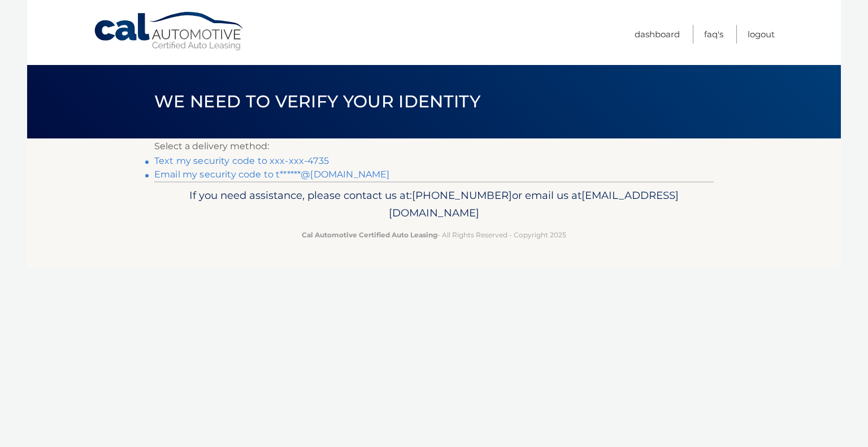 Image resolution: width=868 pixels, height=447 pixels. What do you see at coordinates (434, 146) in the screenshot?
I see `p: Select a delivery method:` at bounding box center [434, 146].